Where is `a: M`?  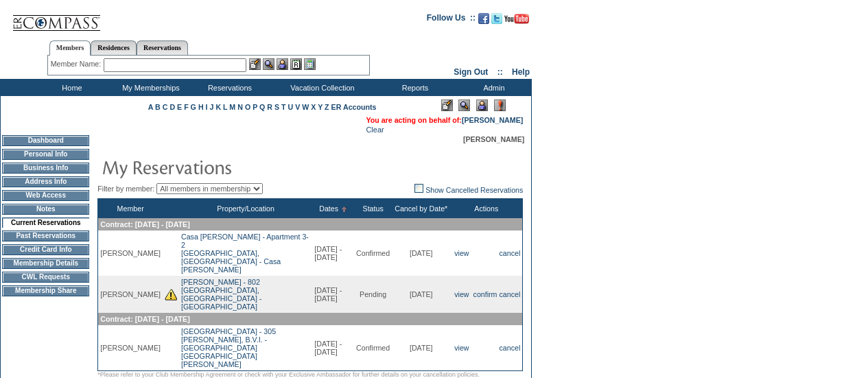
a: M is located at coordinates (232, 107).